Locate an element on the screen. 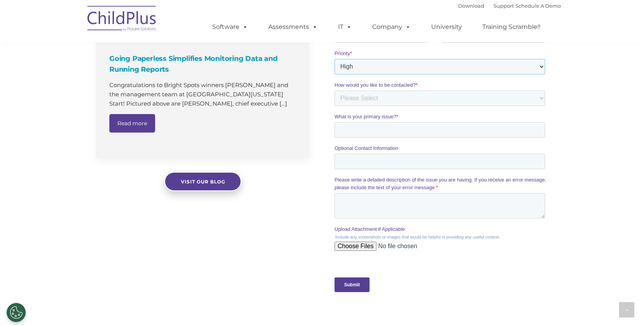  a: Company is located at coordinates (392, 27).